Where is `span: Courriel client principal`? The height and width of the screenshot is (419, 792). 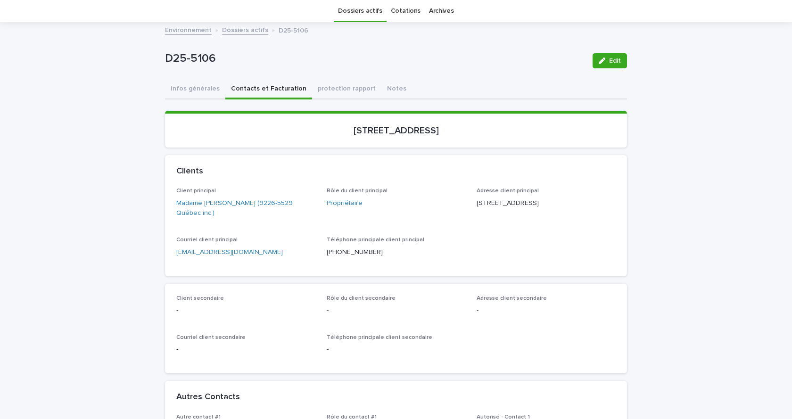 span: Courriel client principal is located at coordinates (207, 240).